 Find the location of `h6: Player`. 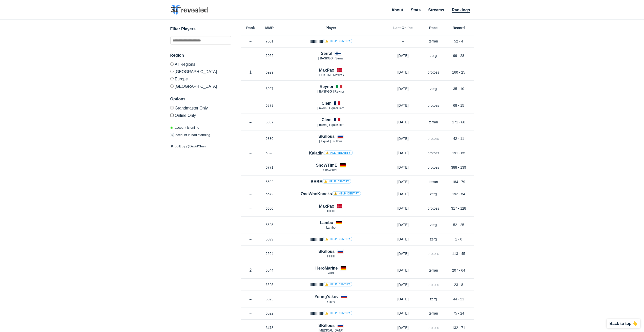

h6: Player is located at coordinates (331, 28).